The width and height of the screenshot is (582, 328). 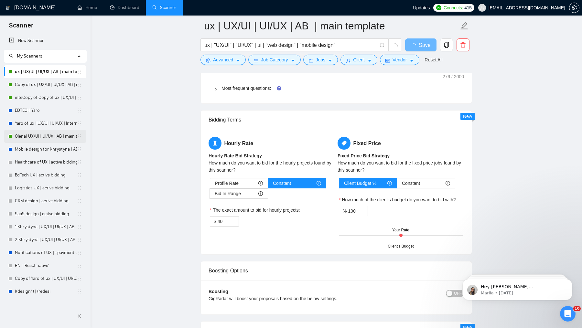 I want to click on a: Notifications of UX | +payment unverified | AN, so click(x=46, y=253).